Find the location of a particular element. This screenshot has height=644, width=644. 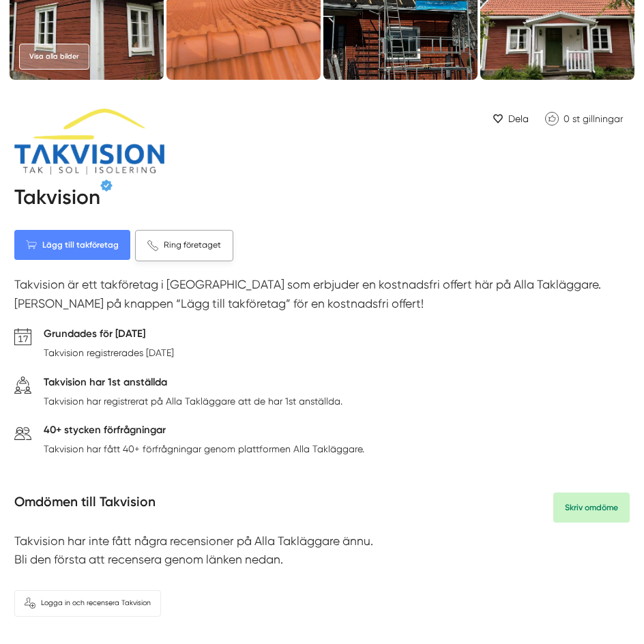

span: Logga in och recensera Takvision is located at coordinates (95, 603).